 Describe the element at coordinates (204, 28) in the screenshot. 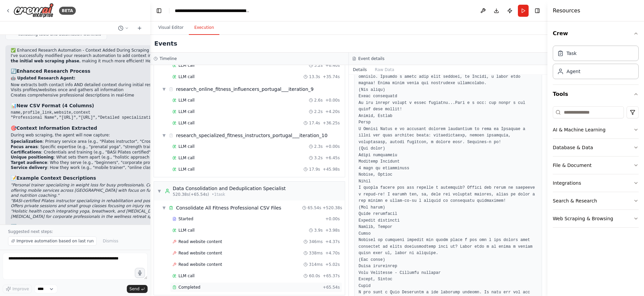

I see `button: Execution` at that location.